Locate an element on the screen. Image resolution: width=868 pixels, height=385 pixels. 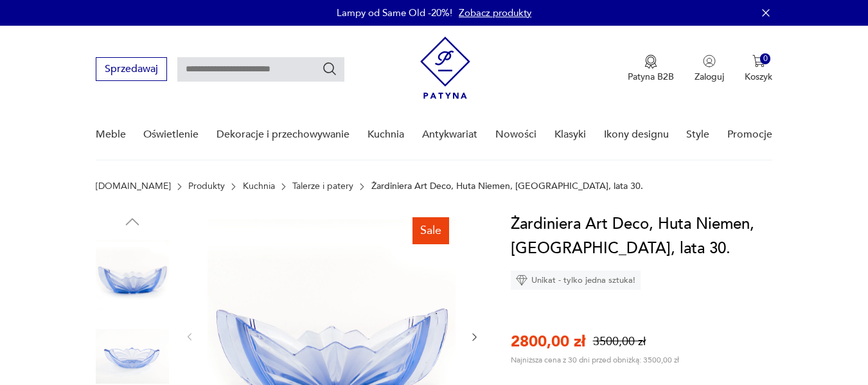
a: Dekoracje i przechowywanie is located at coordinates (283, 134).